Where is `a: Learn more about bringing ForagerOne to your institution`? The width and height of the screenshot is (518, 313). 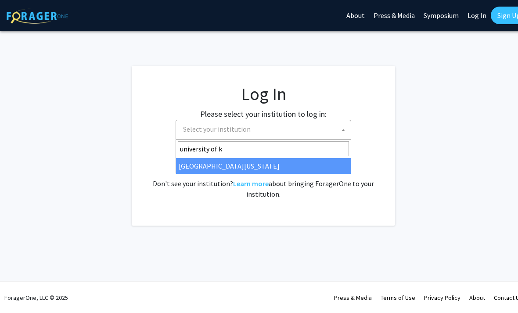
a: Learn more about bringing ForagerOne to your institution is located at coordinates (251, 184).